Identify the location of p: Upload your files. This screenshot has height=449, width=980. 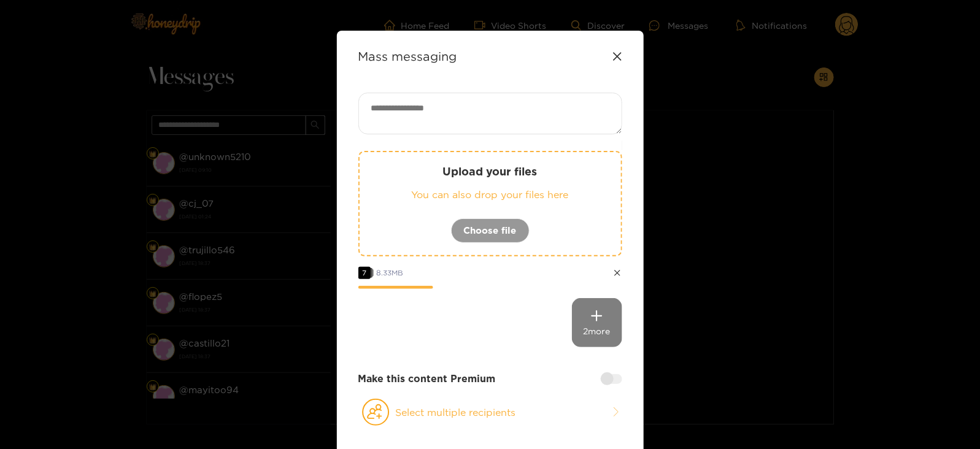
(490, 171).